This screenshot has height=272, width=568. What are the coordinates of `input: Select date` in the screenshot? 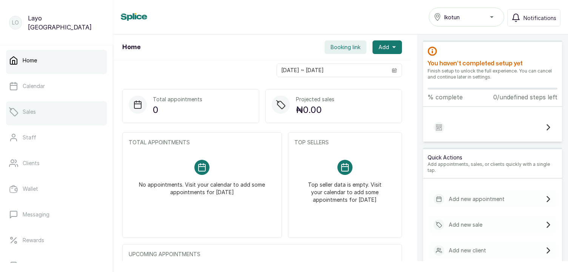 It's located at (332, 70).